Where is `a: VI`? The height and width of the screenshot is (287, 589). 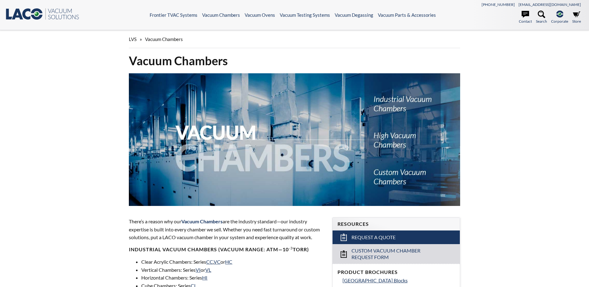 a: VI is located at coordinates (198, 269).